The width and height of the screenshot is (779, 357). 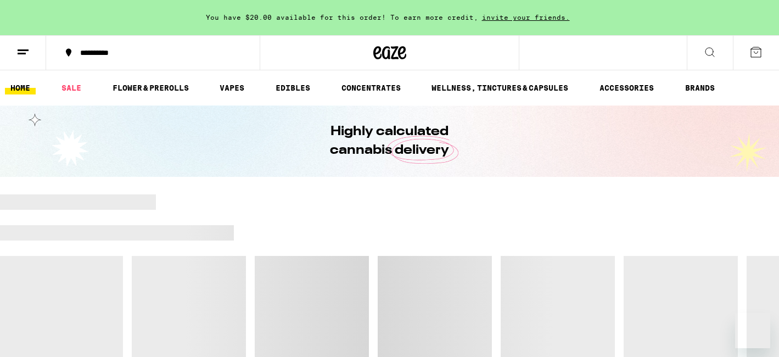 I want to click on h1: Highly calculated cannabis delivery, so click(x=390, y=141).